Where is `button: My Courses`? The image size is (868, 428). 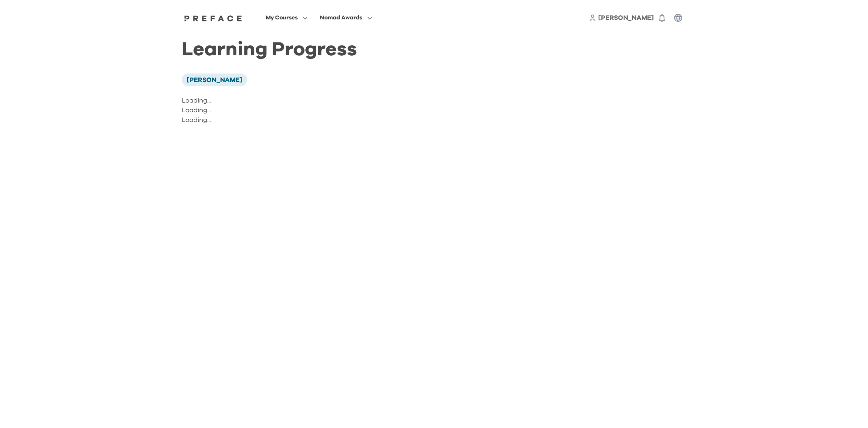 button: My Courses is located at coordinates (287, 18).